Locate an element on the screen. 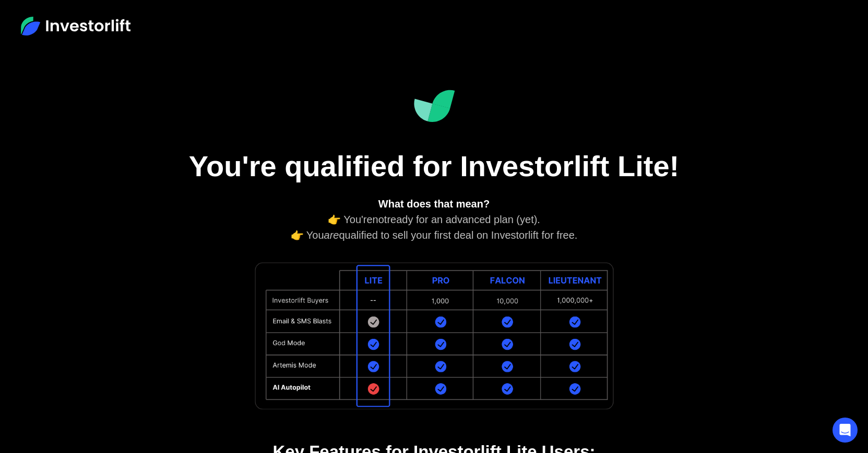 This screenshot has width=868, height=453. em: are is located at coordinates (331, 235).